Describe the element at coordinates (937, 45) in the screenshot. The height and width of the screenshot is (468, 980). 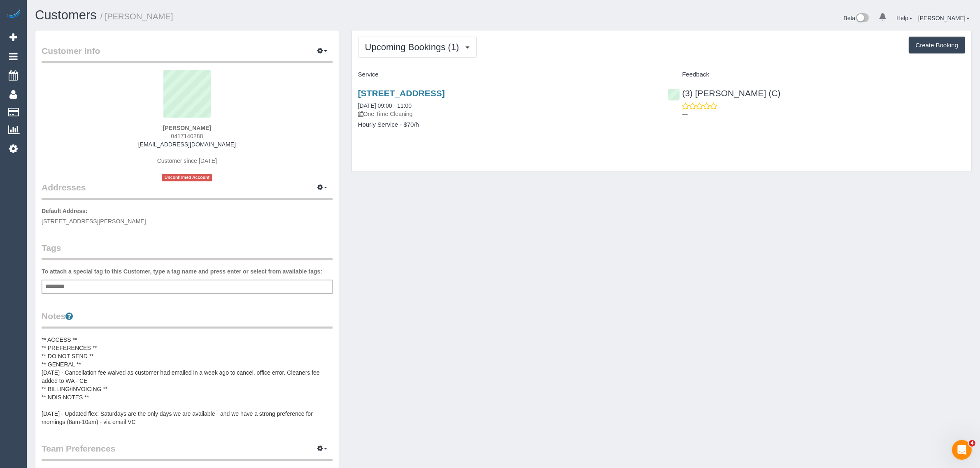
I see `button: Create Booking` at that location.